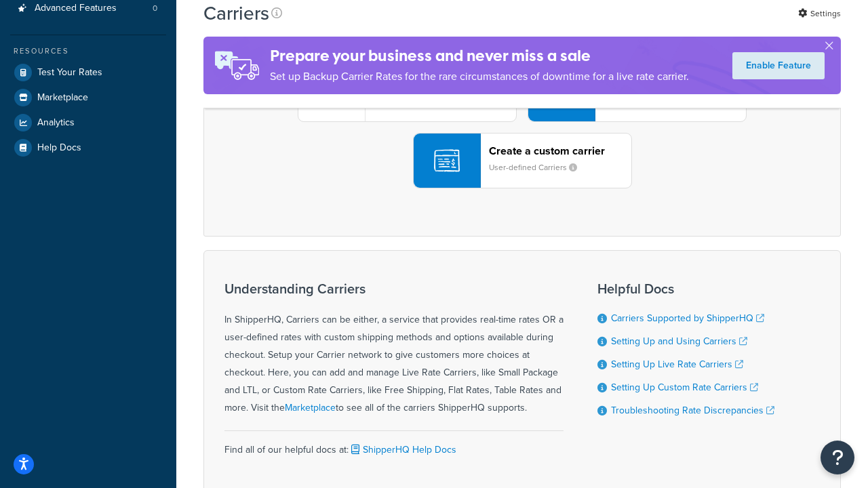 The height and width of the screenshot is (488, 868). Describe the element at coordinates (692, 410) in the screenshot. I see `a: Troubleshooting Rate Discrepancies` at that location.